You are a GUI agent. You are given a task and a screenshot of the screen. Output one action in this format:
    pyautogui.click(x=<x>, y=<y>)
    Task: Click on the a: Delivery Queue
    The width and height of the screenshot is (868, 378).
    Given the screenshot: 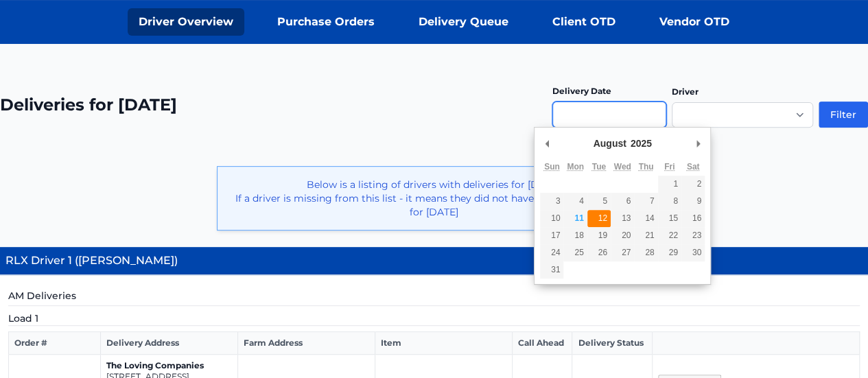 What is the action you would take?
    pyautogui.click(x=463, y=22)
    